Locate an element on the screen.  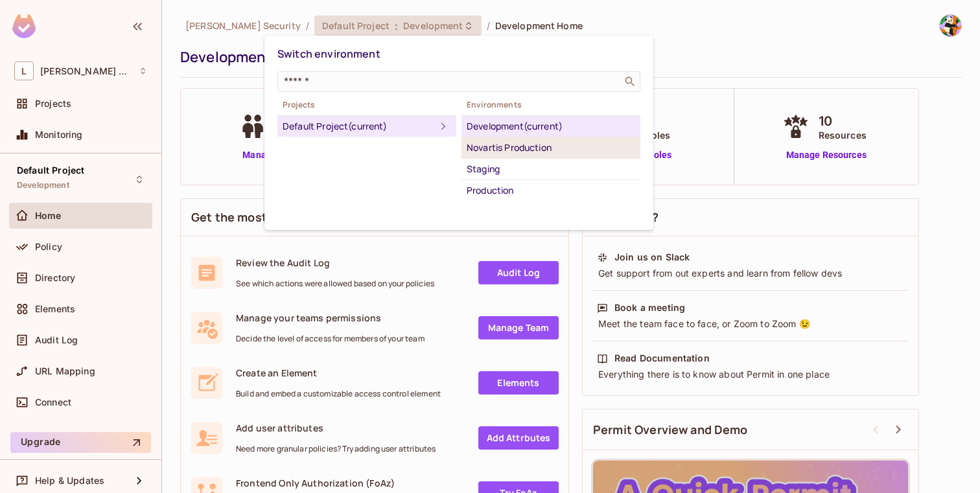
div: Novartis Production is located at coordinates (551, 148).